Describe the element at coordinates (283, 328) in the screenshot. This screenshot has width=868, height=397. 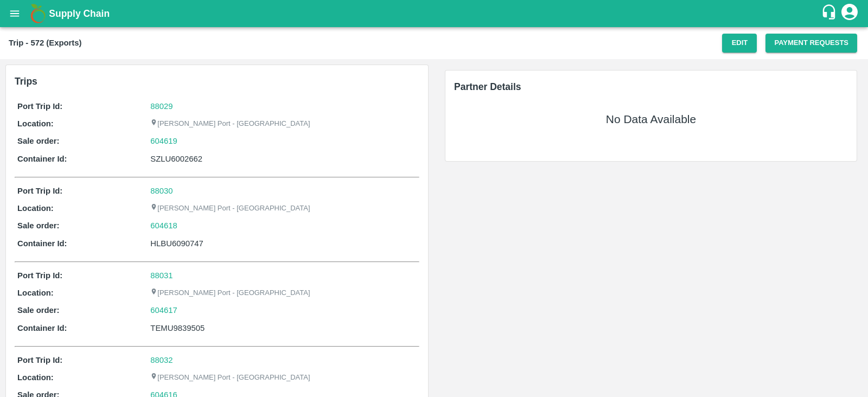
I see `div: TEMU9839505` at that location.